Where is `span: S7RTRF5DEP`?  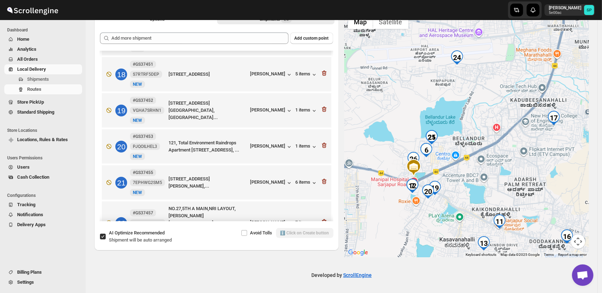 span: S7RTRF5DEP is located at coordinates (146, 74).